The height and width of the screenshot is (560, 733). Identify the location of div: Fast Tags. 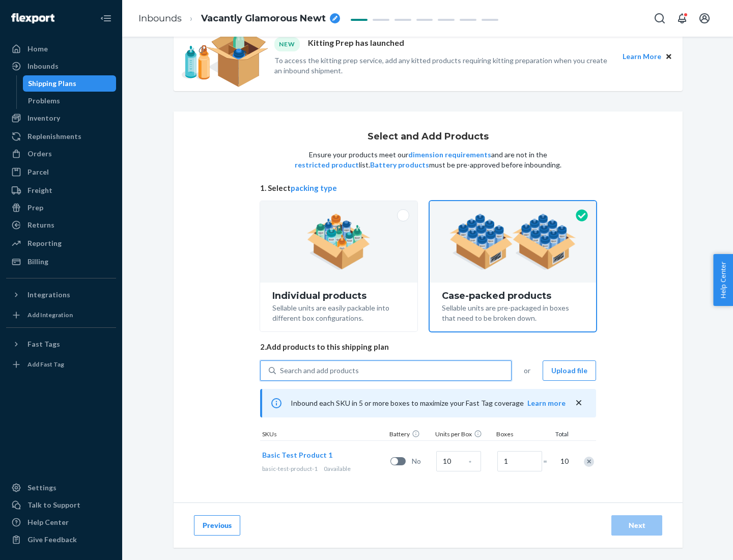
(44, 345).